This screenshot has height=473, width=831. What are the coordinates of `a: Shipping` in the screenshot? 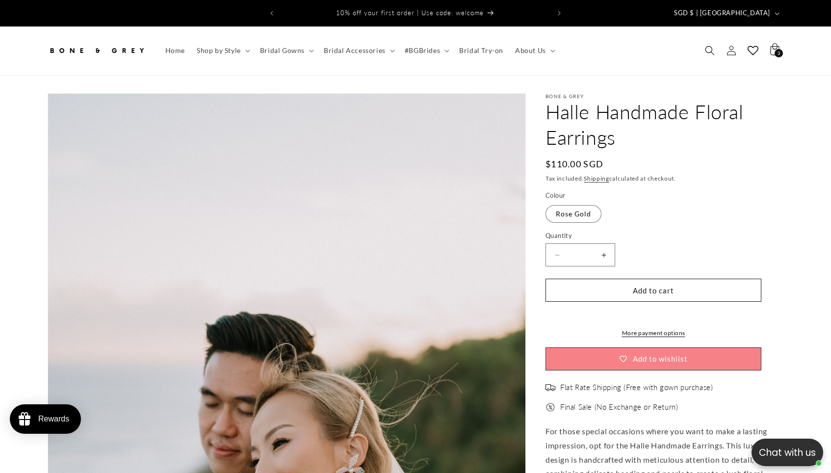 It's located at (596, 178).